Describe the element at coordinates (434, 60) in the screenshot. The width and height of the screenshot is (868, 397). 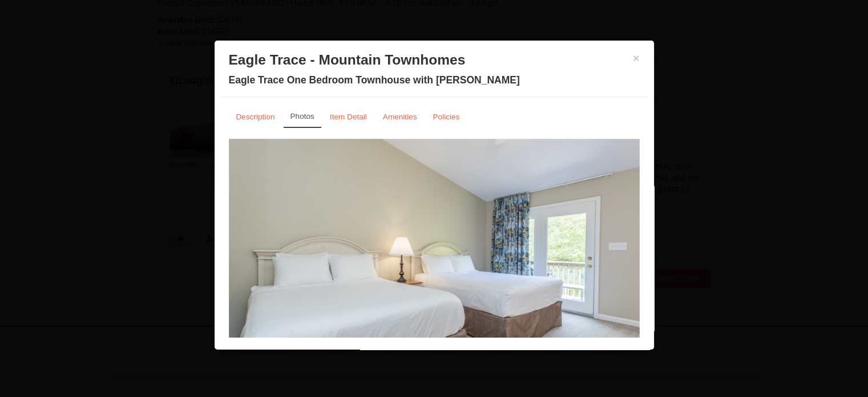
I see `h3: Eagle Trace - Mountain Townhomes` at that location.